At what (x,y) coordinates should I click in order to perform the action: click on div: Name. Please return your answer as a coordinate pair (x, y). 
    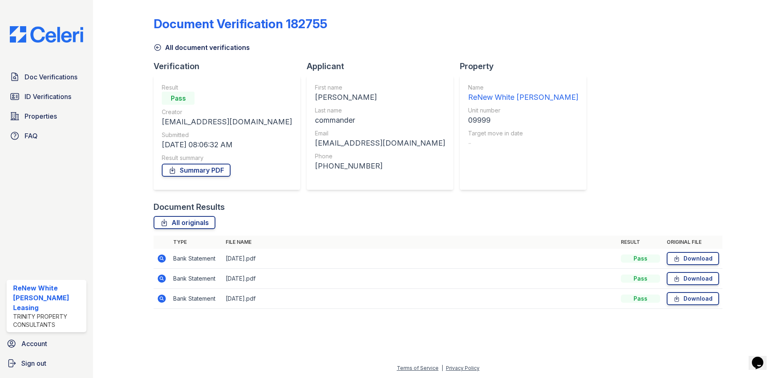
    Looking at the image, I should click on (523, 88).